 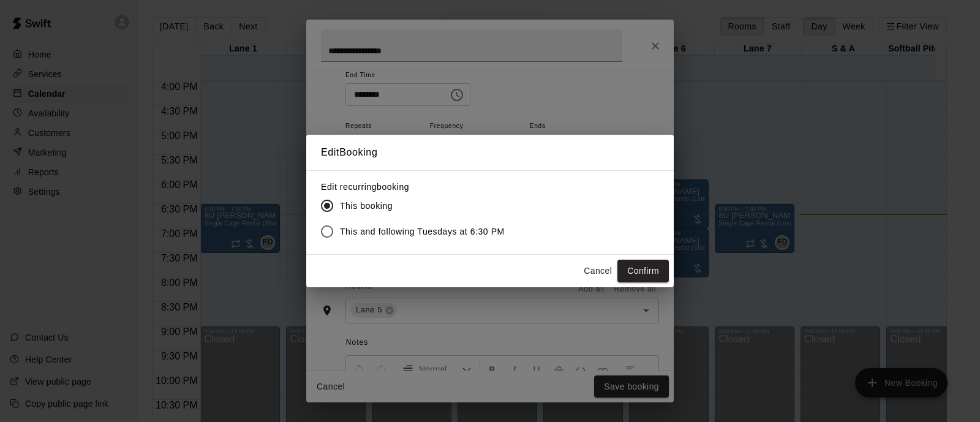 I want to click on label: Edit recurring booking, so click(x=418, y=187).